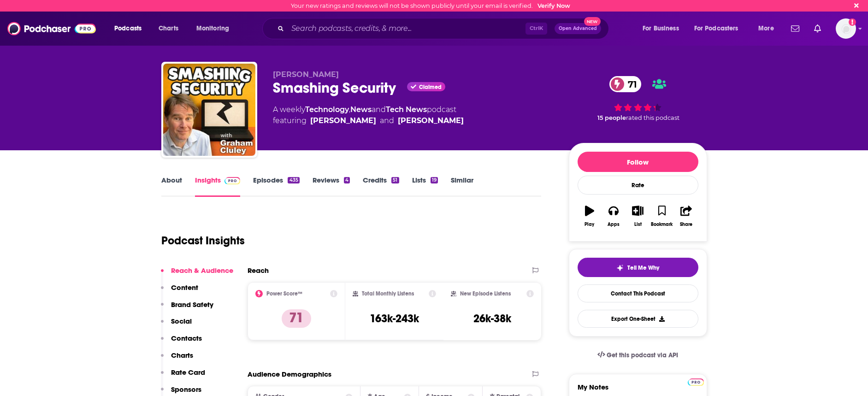  What do you see at coordinates (168, 29) in the screenshot?
I see `span: Charts` at bounding box center [168, 29].